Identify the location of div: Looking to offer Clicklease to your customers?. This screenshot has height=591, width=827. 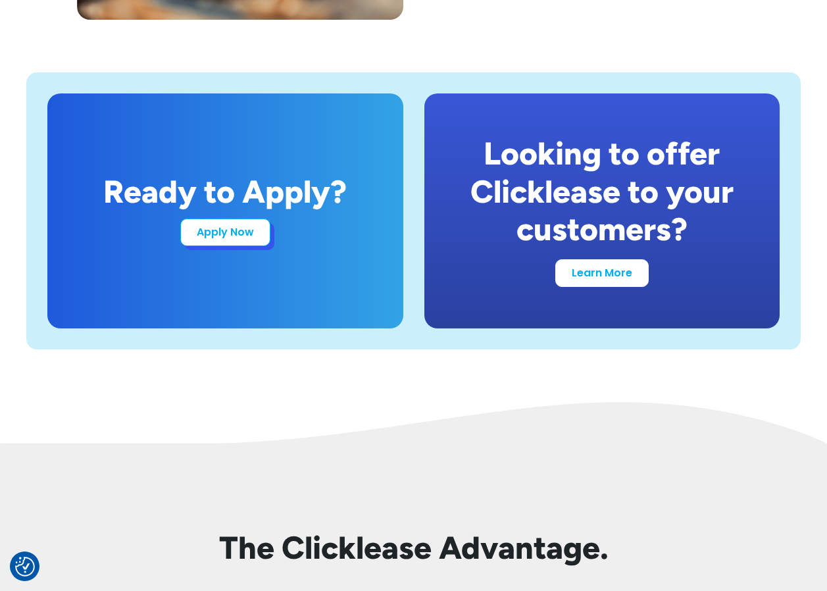
(602, 192).